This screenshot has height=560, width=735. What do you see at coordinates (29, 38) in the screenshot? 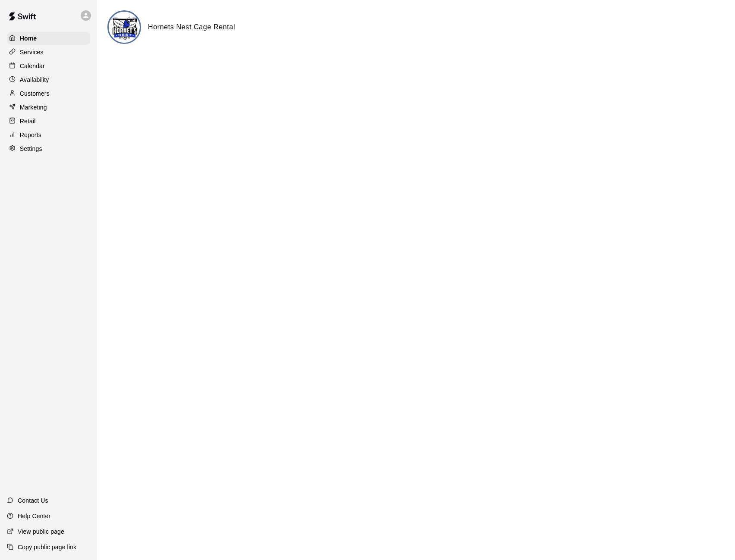
I see `p: Home` at bounding box center [29, 38].